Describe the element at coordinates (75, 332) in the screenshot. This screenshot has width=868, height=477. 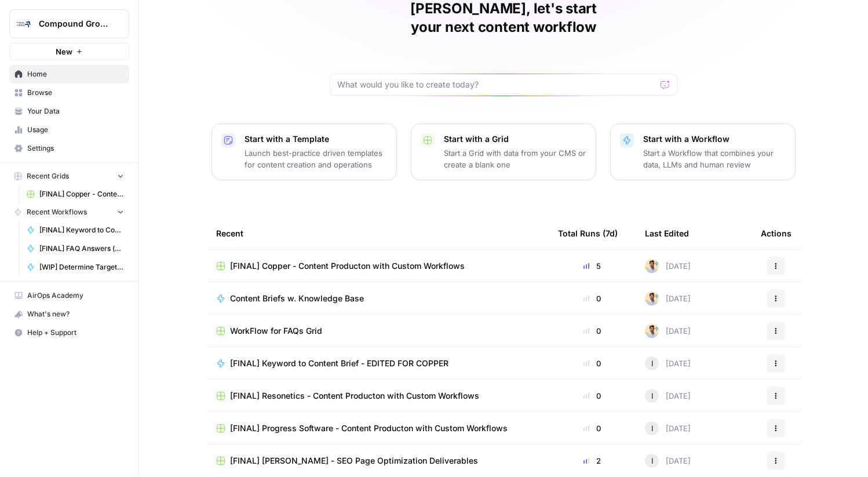
I see `span: Help + Support` at that location.